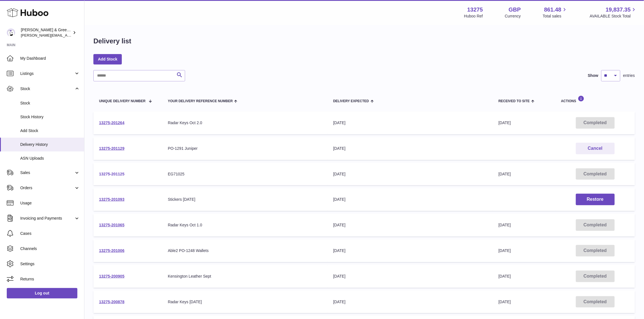  Describe the element at coordinates (595, 99) in the screenshot. I see `div: Actions` at that location.